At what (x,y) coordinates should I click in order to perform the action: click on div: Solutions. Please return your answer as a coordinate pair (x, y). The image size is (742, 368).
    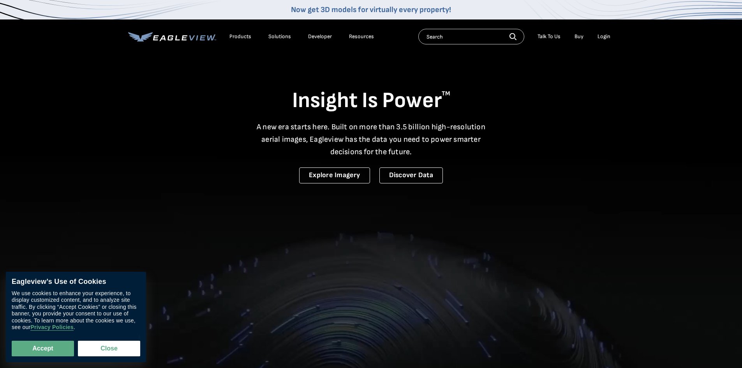
    Looking at the image, I should click on (280, 37).